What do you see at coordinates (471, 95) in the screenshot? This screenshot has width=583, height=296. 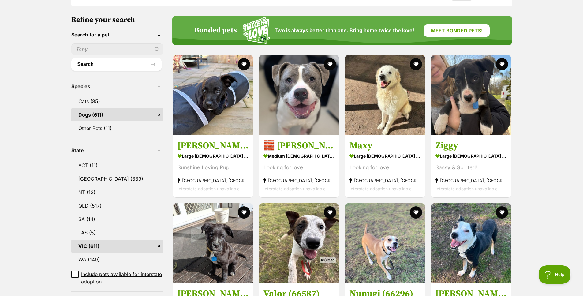 I see `img: Ziggy - Staffordshire Bull Terrier Dog` at bounding box center [471, 95].